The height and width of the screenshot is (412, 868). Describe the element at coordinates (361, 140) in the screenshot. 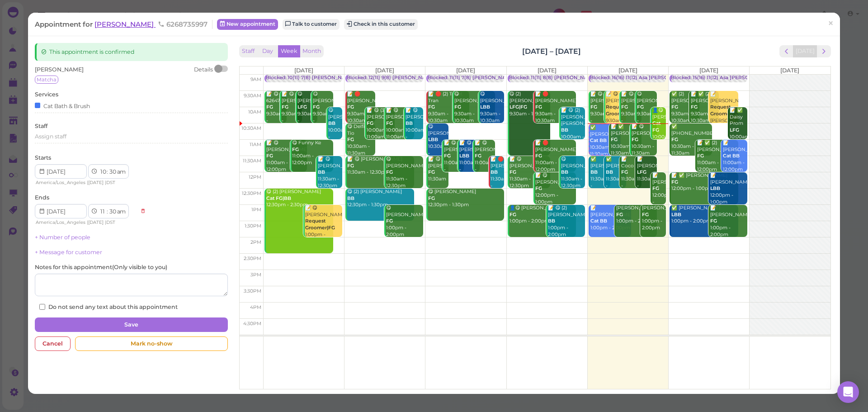

I see `div: 😋 Delfin Tio 10:30am - 11:30am` at that location.